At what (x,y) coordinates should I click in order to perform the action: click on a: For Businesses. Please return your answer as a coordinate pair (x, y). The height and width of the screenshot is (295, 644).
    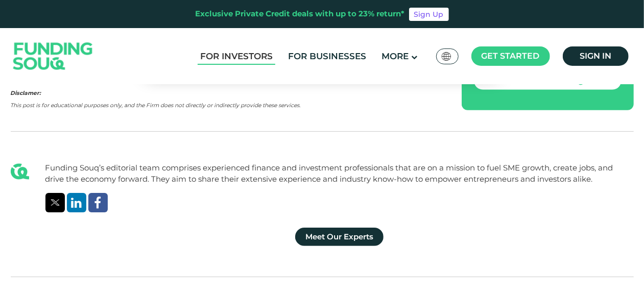
    Looking at the image, I should click on (327, 56).